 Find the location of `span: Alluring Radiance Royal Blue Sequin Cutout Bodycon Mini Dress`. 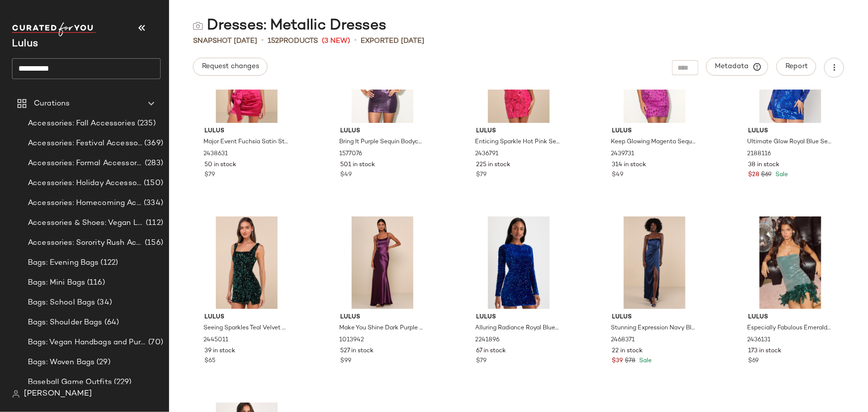

span: Alluring Radiance Royal Blue Sequin Cutout Bodycon Mini Dress is located at coordinates (518, 329).